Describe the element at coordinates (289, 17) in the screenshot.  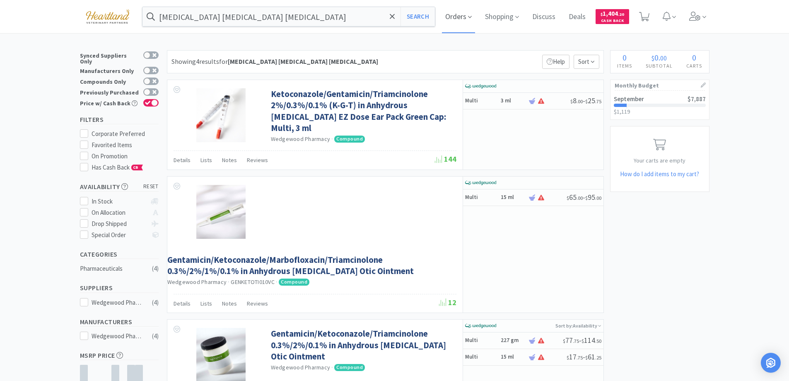
I see `input: Search by item, sku, manufacturer, ingredient, size...` at that location.